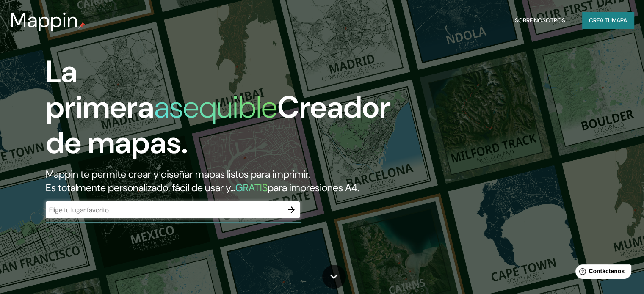  Describe the element at coordinates (100, 89) in the screenshot. I see `font: La primera` at that location.